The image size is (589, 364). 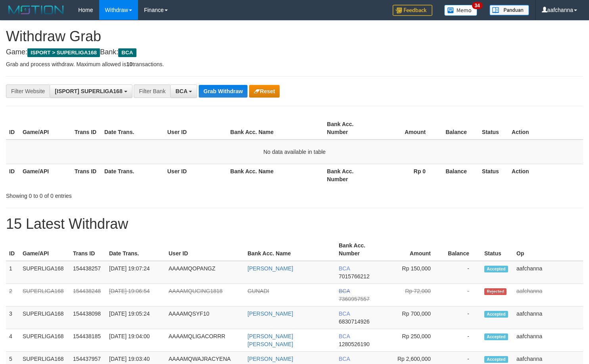 What do you see at coordinates (88, 272) in the screenshot?
I see `td: 154438257` at bounding box center [88, 272].